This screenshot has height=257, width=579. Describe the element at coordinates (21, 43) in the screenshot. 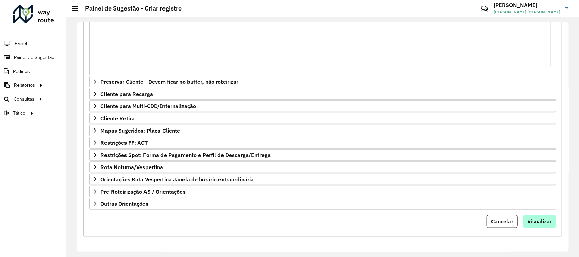

I see `span: Painel` at that location.